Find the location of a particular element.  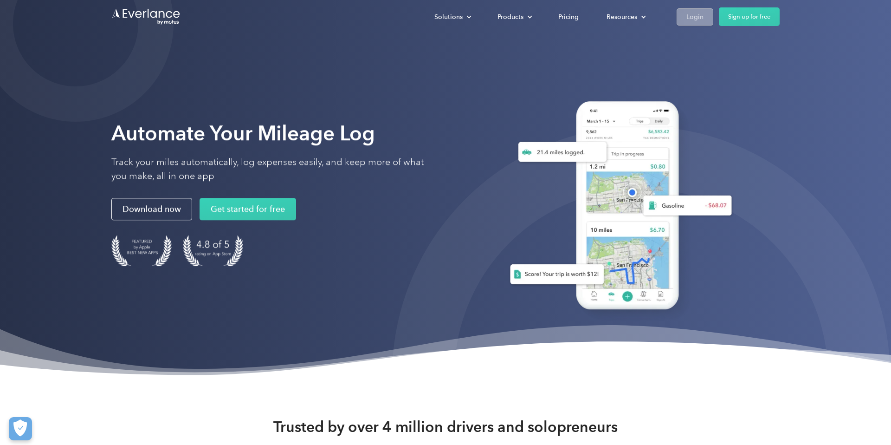

button: Cookies Settings is located at coordinates (20, 428).